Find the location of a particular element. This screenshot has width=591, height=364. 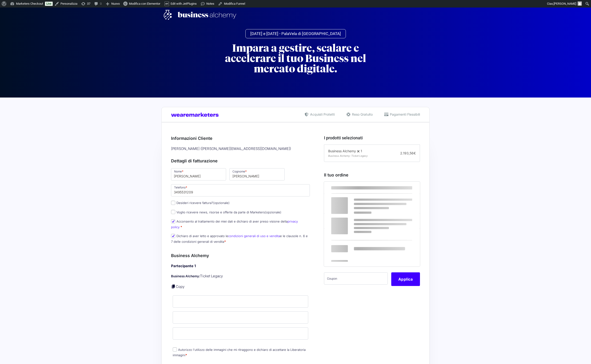

span: 1 is located at coordinates (361, 151).